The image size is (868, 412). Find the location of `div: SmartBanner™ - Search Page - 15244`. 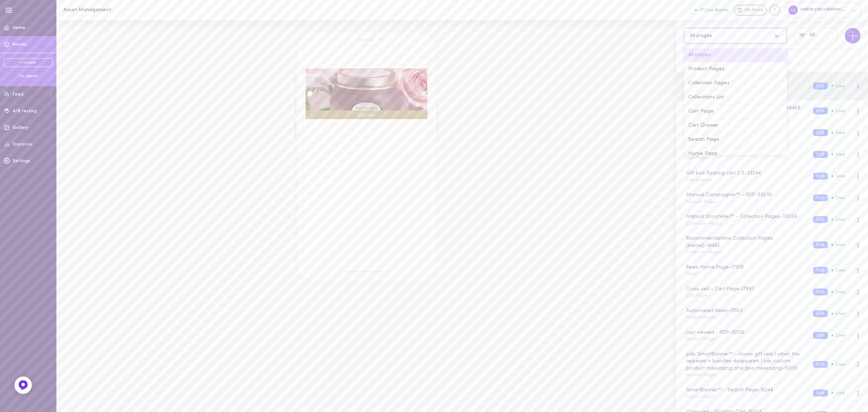

div: SmartBanner™ - Search Page - 15244 is located at coordinates (746, 390).